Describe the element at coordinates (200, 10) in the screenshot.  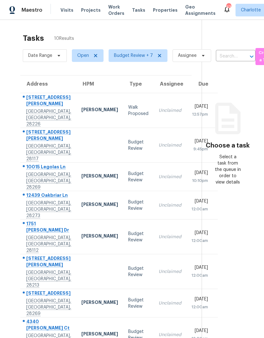
I see `span: Geo Assignments` at that location.